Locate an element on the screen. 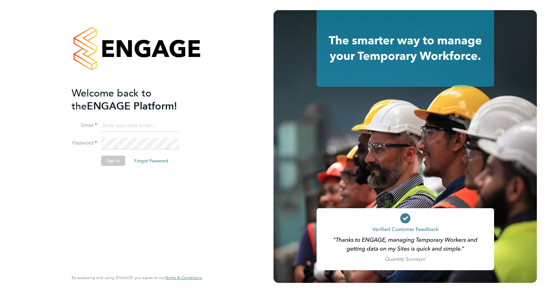 The image size is (547, 293). label: Email is located at coordinates (84, 125).